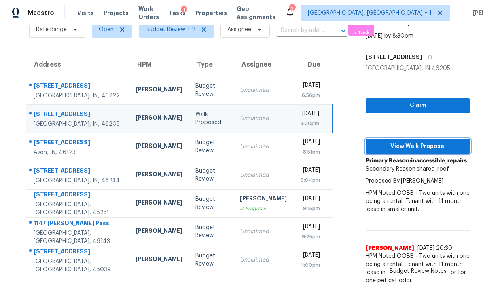  Describe the element at coordinates (310, 180) in the screenshot. I see `div: 9:04pm` at that location.